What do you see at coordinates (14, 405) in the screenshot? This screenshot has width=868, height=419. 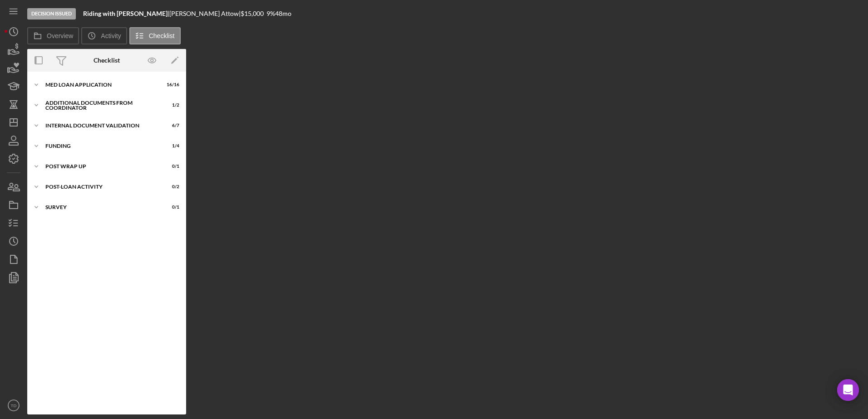 I see `text: TD` at bounding box center [14, 405].